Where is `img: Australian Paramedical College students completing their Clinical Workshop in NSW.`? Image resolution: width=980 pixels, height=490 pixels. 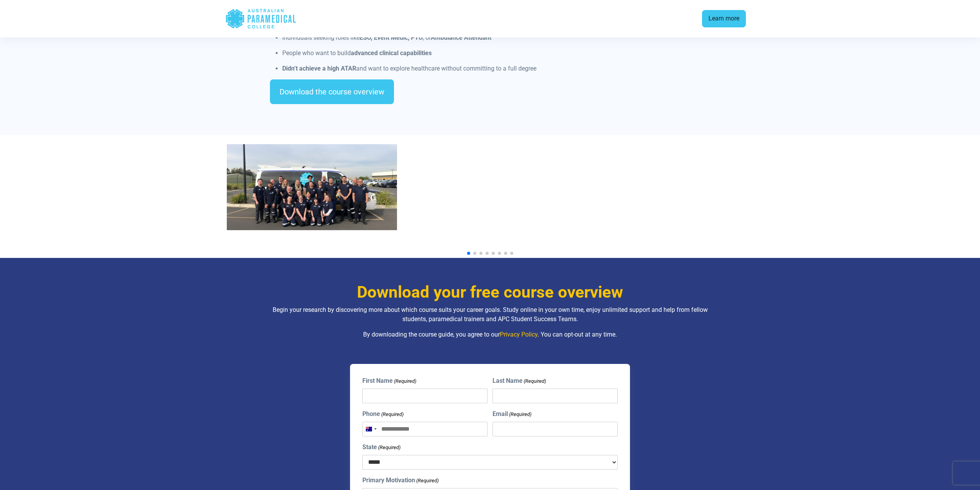
img: Australian Paramedical College students completing their Clinical Workshop in NSW. is located at coordinates (312, 187).